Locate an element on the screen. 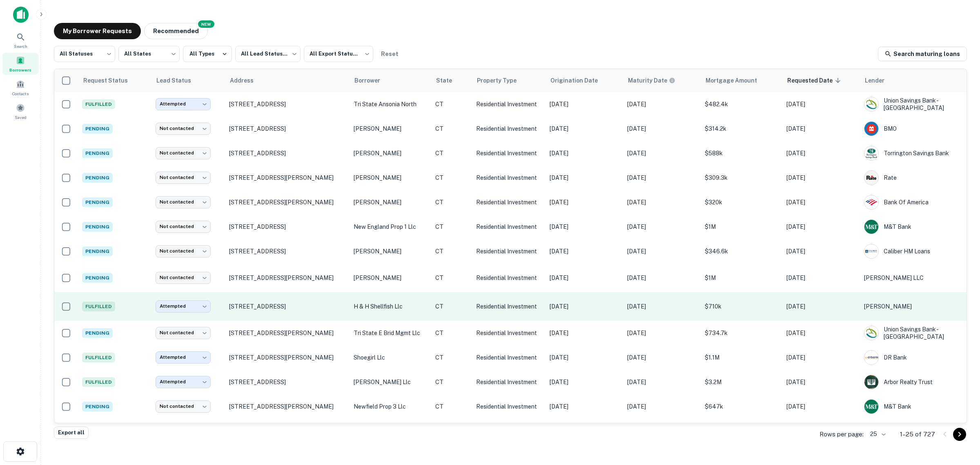  p: $3.2M is located at coordinates (742, 382).